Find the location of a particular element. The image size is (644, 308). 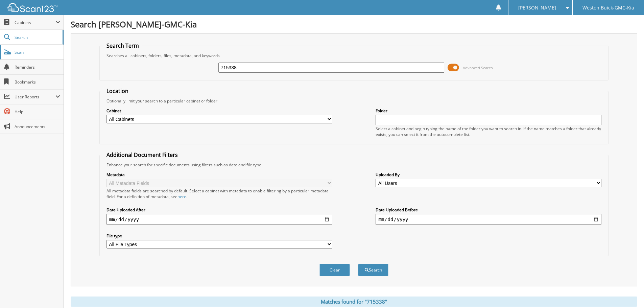

span: Weston Buick-GMC-Kia is located at coordinates (608, 8).